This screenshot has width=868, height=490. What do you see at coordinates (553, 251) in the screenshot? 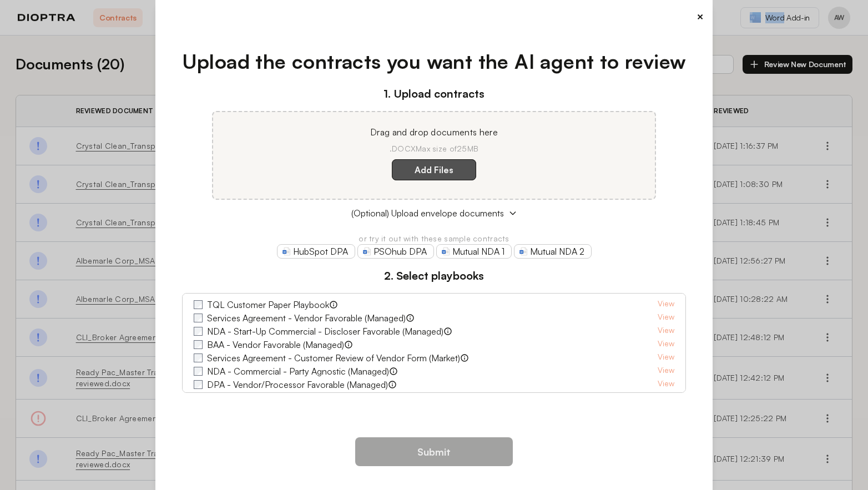
I see `a: Mutual NDA 2` at bounding box center [553, 251].